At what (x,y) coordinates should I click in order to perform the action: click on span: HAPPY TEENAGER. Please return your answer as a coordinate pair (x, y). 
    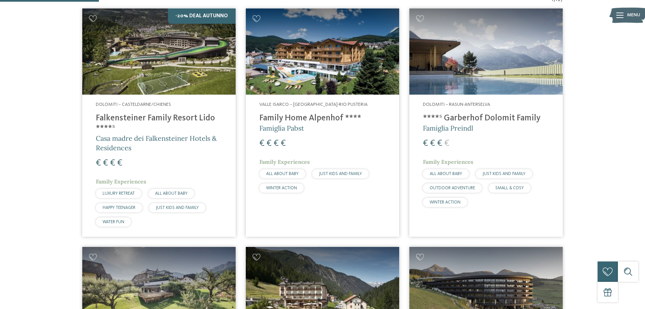
    Looking at the image, I should click on (119, 207).